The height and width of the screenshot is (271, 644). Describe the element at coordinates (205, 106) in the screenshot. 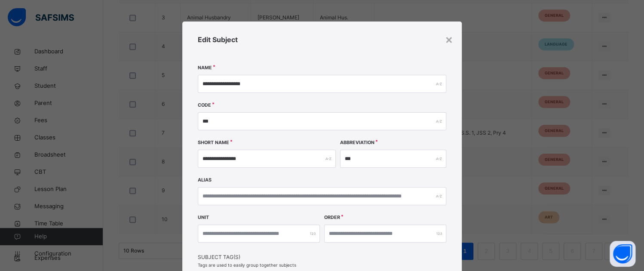

I see `label: Code` at that location.